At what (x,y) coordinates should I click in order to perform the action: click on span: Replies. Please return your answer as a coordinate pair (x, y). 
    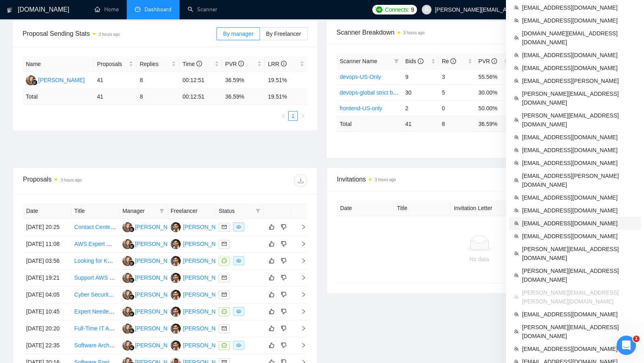
    Looking at the image, I should click on (154, 64).